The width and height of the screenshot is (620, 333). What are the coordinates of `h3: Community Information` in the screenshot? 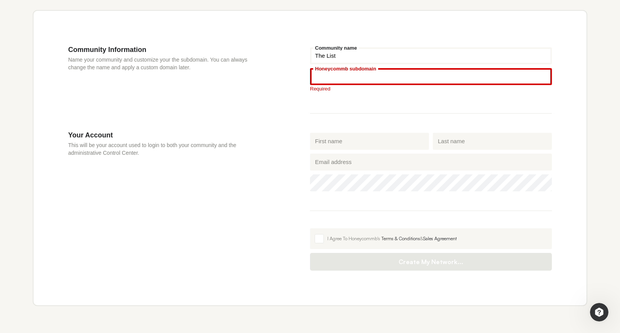 It's located at (166, 50).